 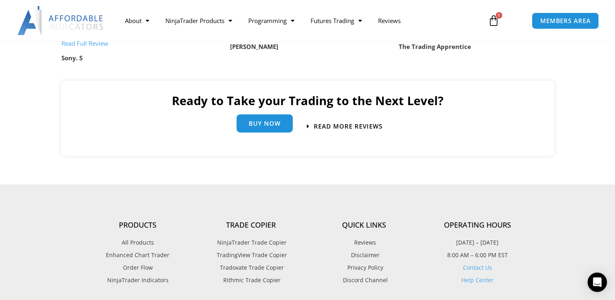 What do you see at coordinates (138, 280) in the screenshot?
I see `a: NinjaTrader Indicators` at bounding box center [138, 280].